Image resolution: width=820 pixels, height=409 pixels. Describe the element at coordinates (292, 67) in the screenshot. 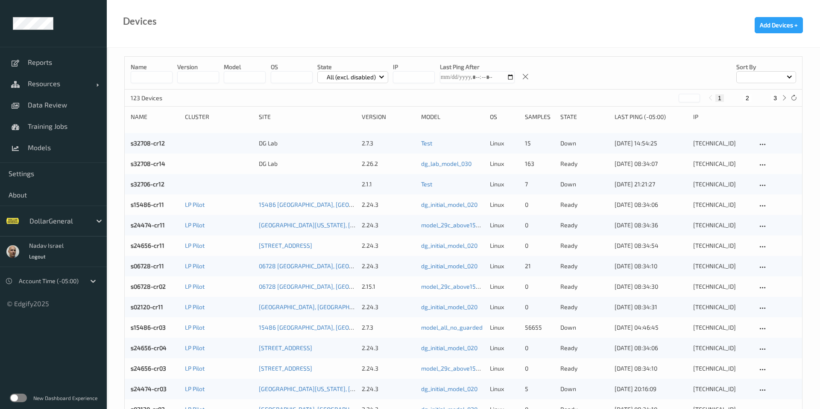

I see `p: OS` at that location.